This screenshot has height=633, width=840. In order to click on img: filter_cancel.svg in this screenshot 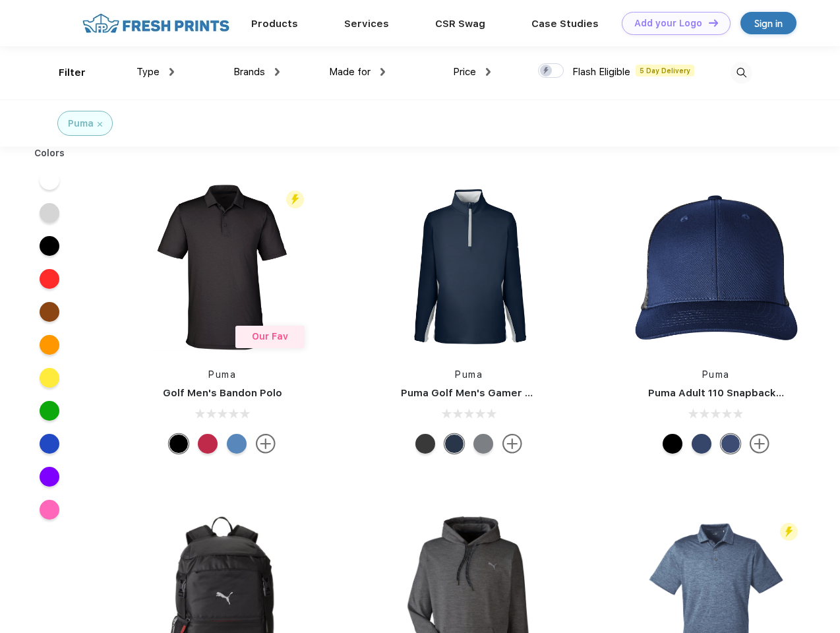, I will do `click(99, 124)`.